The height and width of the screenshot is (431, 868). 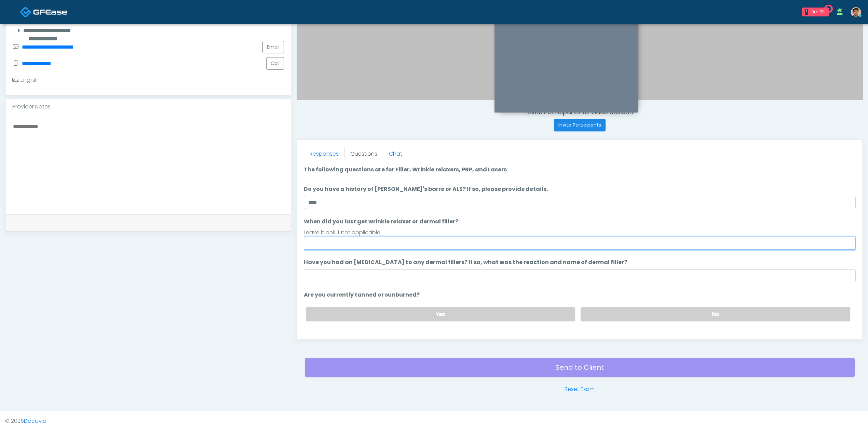 I want to click on a: 1 0m 21s, so click(x=815, y=12).